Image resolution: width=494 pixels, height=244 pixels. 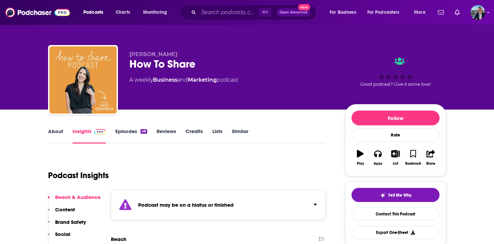 What do you see at coordinates (378, 158) in the screenshot?
I see `button: Apps` at bounding box center [378, 158].